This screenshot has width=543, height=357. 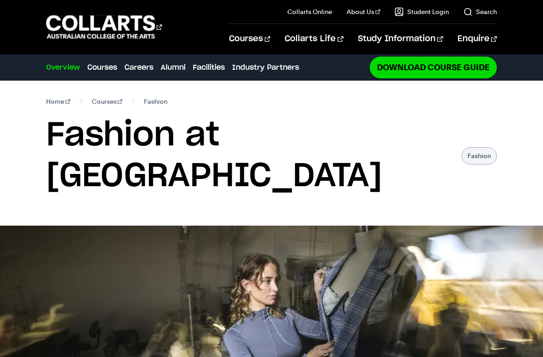 What do you see at coordinates (266, 67) in the screenshot?
I see `a: Industry Partners` at bounding box center [266, 67].